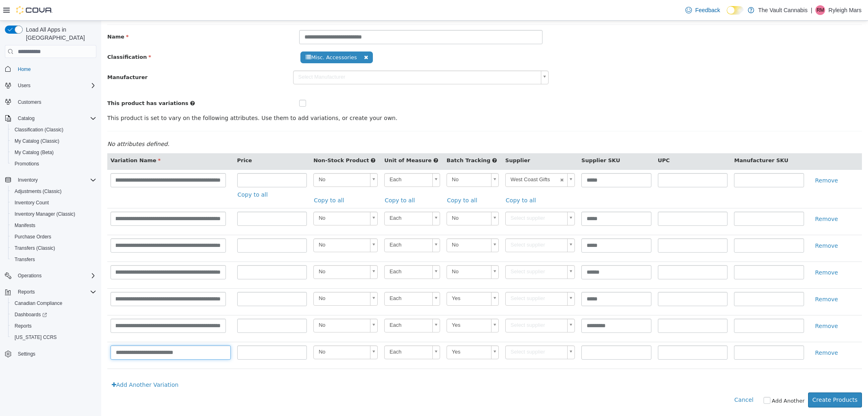  Describe the element at coordinates (24, 85) in the screenshot. I see `button: Users` at that location.